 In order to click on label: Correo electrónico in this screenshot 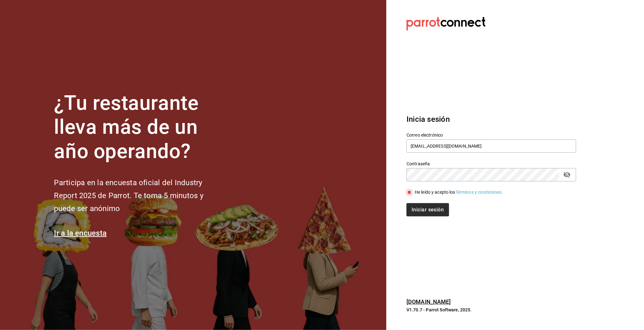, I will do `click(491, 135)`.